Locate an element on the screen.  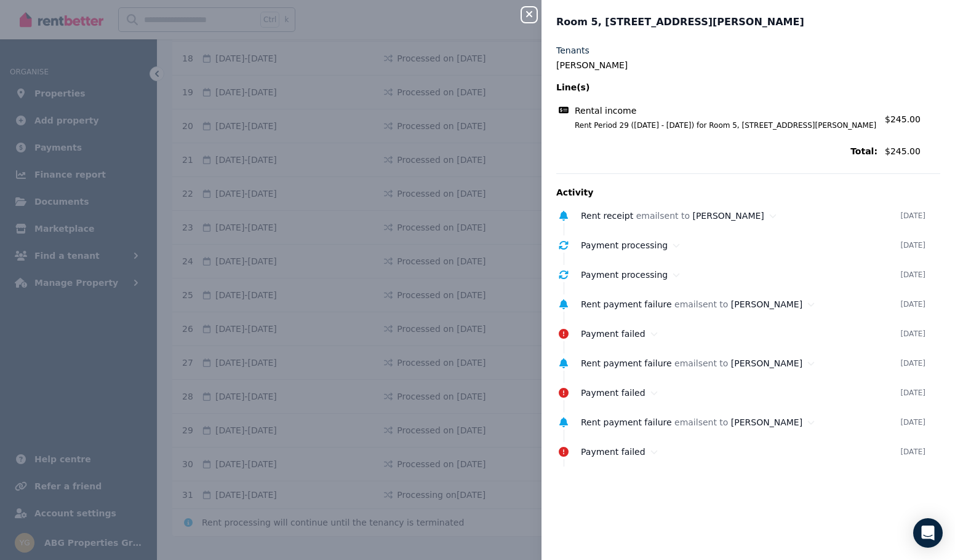
p: Activity is located at coordinates (748, 193).